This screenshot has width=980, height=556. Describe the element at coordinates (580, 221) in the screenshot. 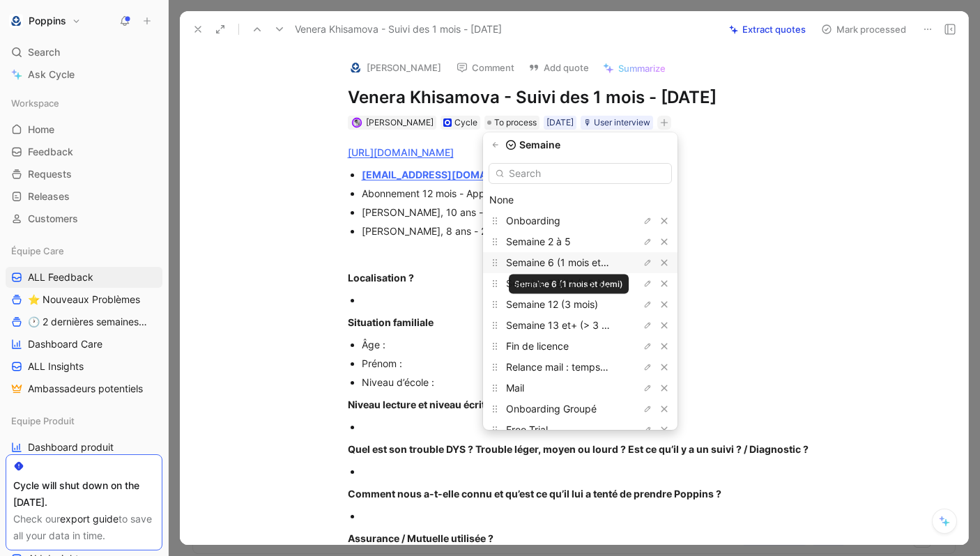

I see `div: Onboarding` at that location.